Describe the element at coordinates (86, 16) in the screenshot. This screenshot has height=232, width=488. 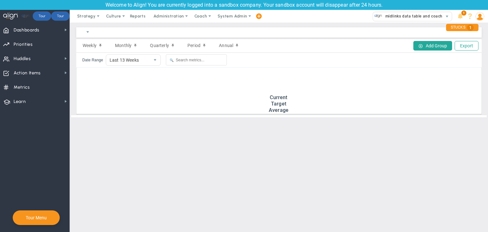
I see `span: Strategy` at that location.